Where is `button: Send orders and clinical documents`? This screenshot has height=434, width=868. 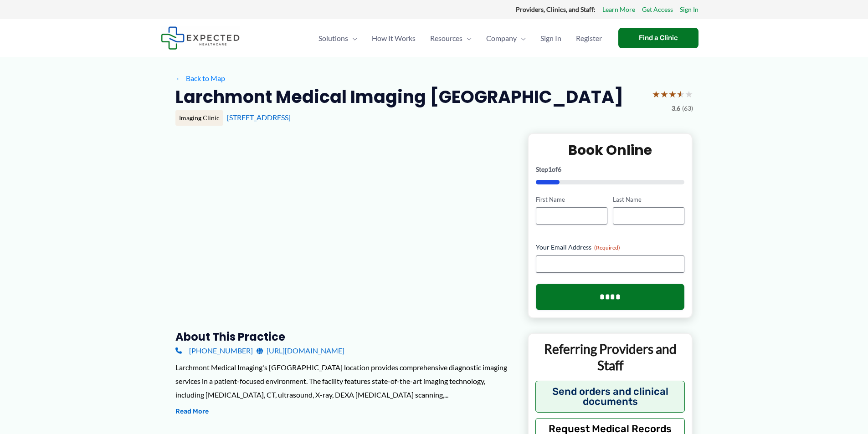
button: Send orders and clinical documents is located at coordinates (610, 397).